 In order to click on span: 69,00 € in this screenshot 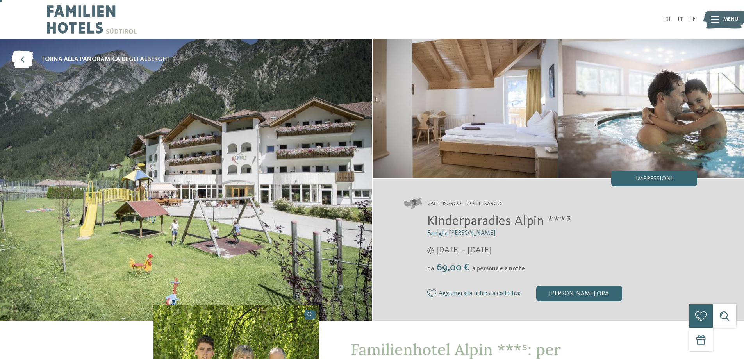, I will do `click(453, 268)`.